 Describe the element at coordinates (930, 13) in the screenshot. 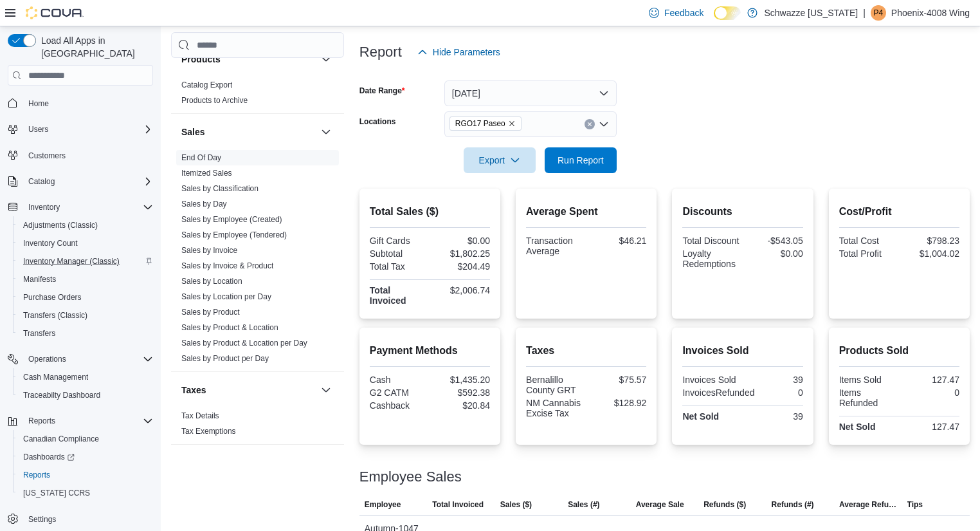

I see `p: Phoenix-4008 Wing` at that location.